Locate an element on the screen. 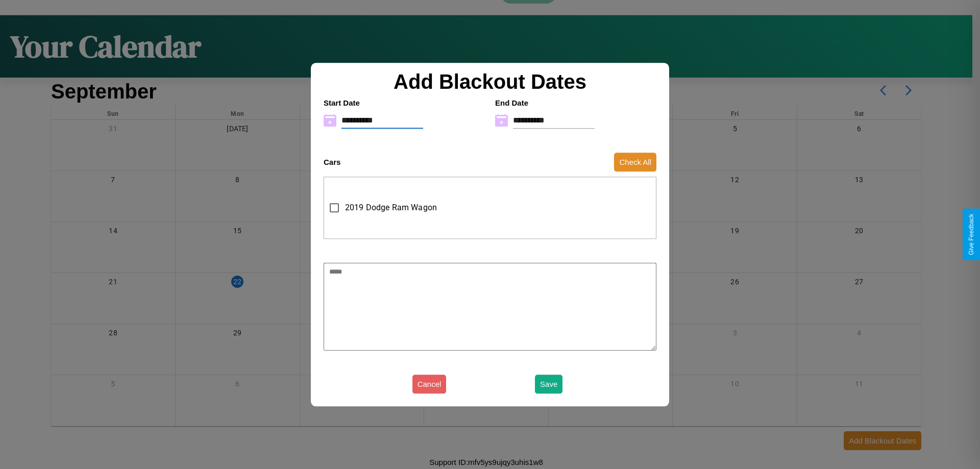 The height and width of the screenshot is (469, 980). div: Give Feedback is located at coordinates (972, 234).